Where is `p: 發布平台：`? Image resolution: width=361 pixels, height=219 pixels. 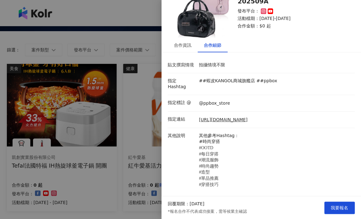 p: 發布平台： is located at coordinates (249, 11).